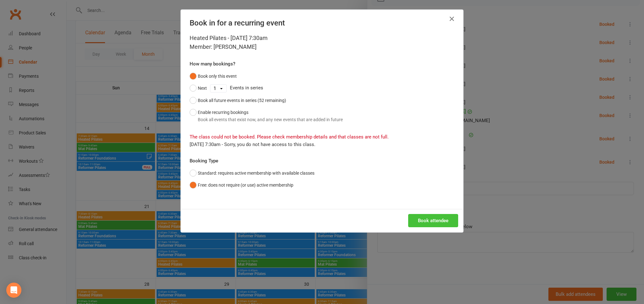  What do you see at coordinates (266, 116) in the screenshot?
I see `button: Enable recurring bookingsBook all events that exist now, and any new events that are added in future` at bounding box center [266, 116].